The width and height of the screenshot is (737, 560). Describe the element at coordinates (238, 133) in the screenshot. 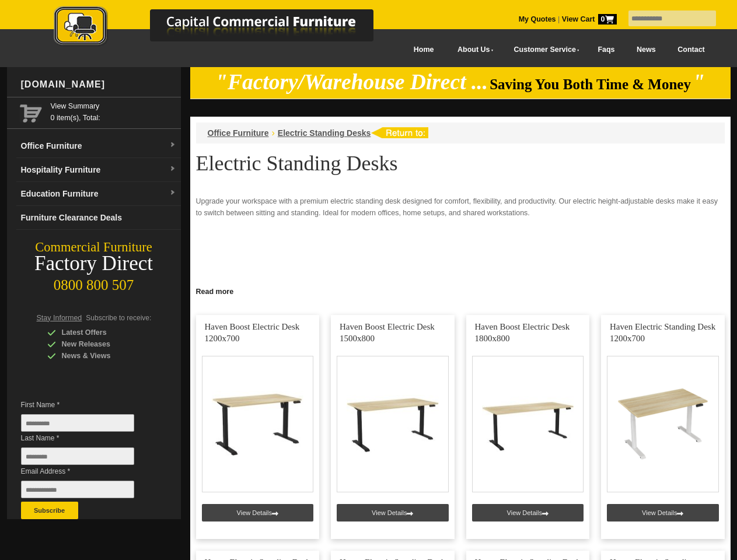

I see `a: Office Furniture` at that location.